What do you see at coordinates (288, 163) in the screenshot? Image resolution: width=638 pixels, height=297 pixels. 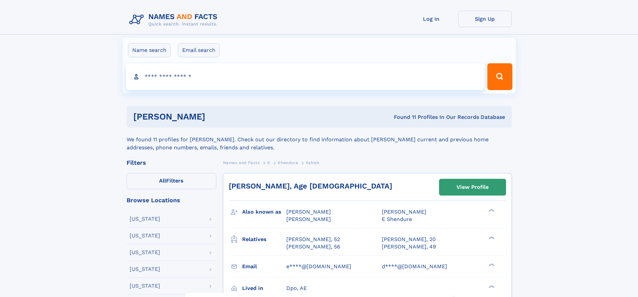 I see `span: Shendure` at bounding box center [288, 163].